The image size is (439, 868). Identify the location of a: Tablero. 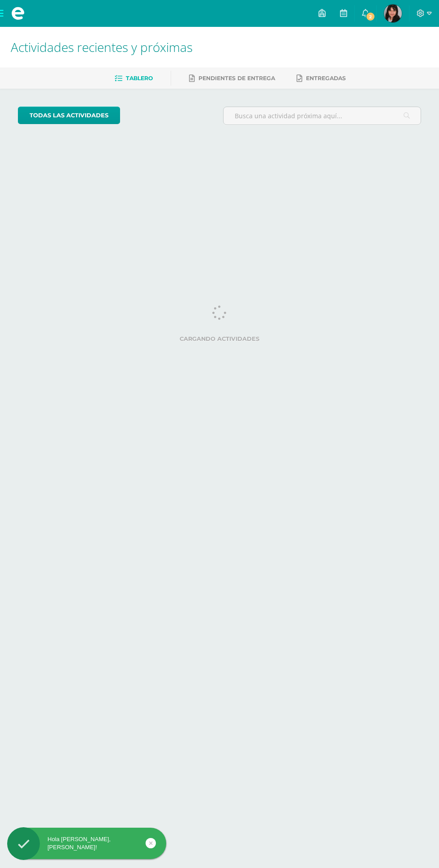
(133, 78).